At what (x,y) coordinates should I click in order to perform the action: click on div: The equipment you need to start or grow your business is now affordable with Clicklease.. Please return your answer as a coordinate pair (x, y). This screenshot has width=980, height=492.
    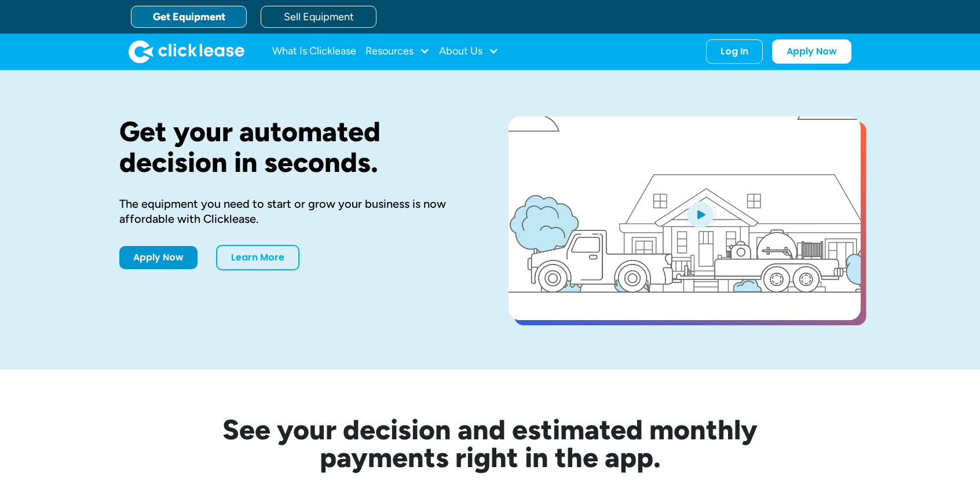
    Looking at the image, I should click on (295, 212).